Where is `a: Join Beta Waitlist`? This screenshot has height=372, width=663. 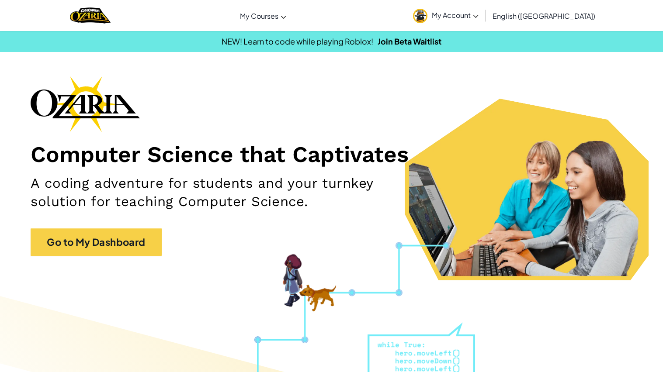
a: Join Beta Waitlist is located at coordinates (410, 41).